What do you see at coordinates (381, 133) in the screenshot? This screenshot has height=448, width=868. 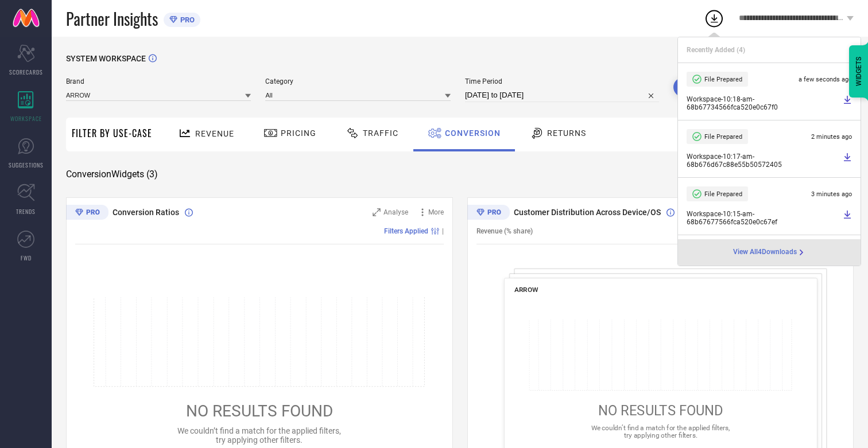 I see `span: Traffic` at bounding box center [381, 133].